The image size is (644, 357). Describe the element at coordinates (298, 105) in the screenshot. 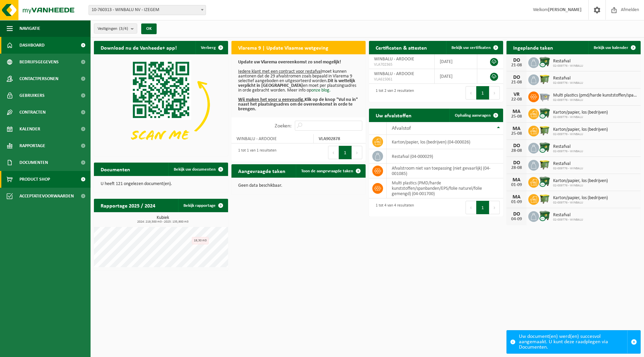

I see `b: Klik op de knop "Vul nu in" naast het plaatsingsadres om de overeenkomst in orde te brengen.` at that location.